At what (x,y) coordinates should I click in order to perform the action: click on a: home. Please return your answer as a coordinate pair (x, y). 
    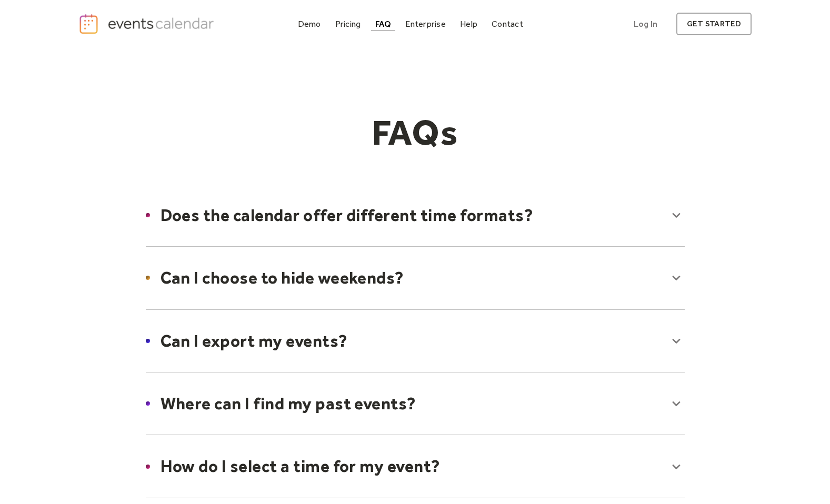
    Looking at the image, I should click on (148, 24).